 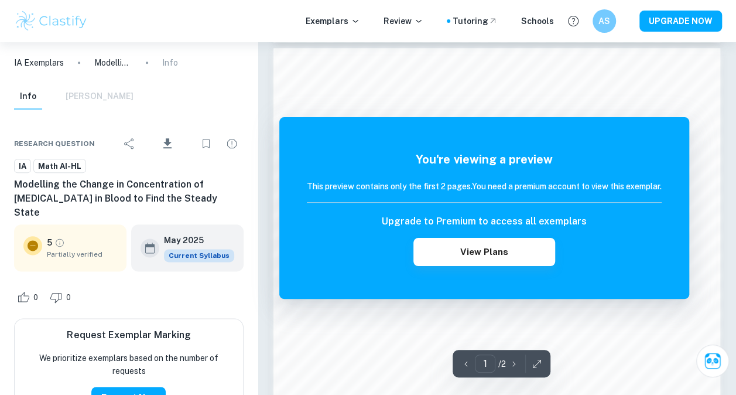 What do you see at coordinates (28, 97) in the screenshot?
I see `button: Info` at bounding box center [28, 97].